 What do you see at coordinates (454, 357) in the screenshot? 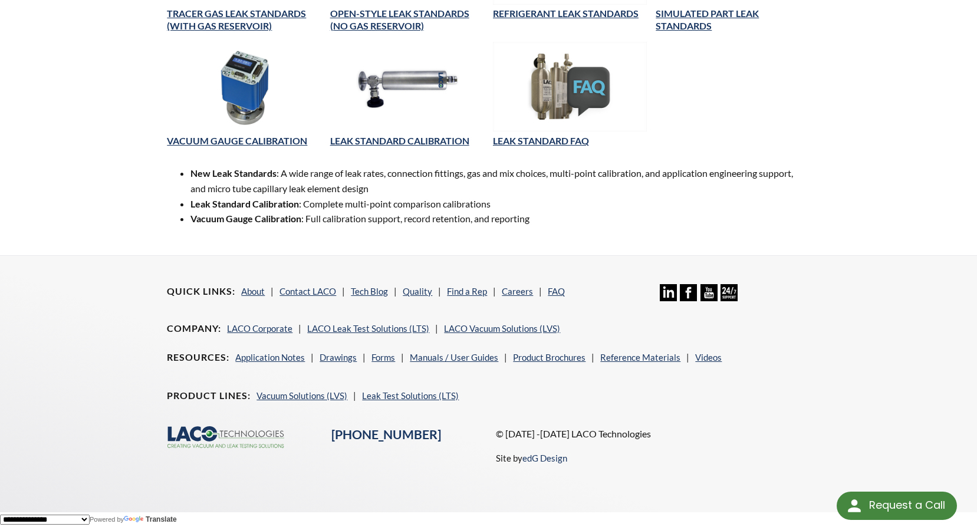
I see `a: Manuals / User Guides` at bounding box center [454, 357].